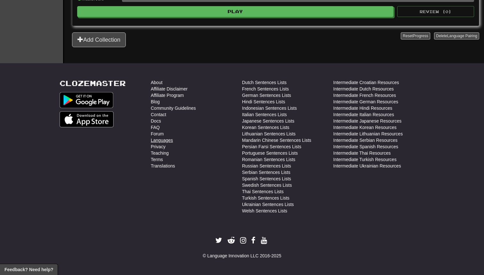 This screenshot has width=484, height=275. Describe the element at coordinates (167, 95) in the screenshot. I see `a: Affiliate Program` at that location.